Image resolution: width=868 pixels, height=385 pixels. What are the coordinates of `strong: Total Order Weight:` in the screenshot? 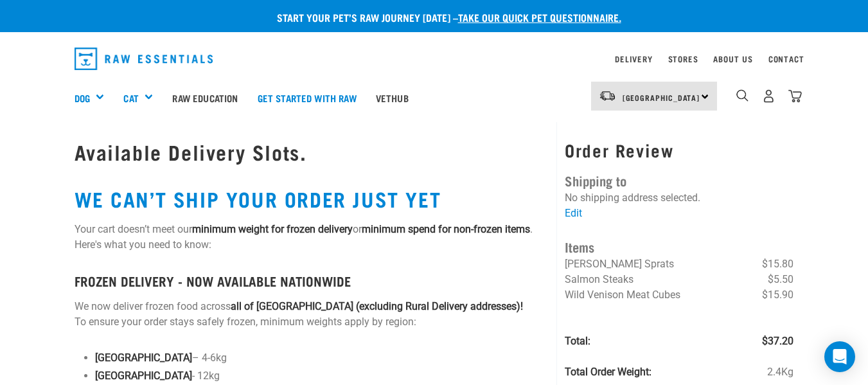 It's located at (608, 371).